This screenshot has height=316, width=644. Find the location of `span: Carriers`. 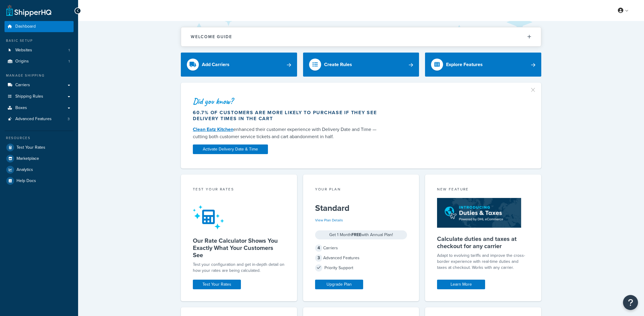

span: Carriers is located at coordinates (22, 85).